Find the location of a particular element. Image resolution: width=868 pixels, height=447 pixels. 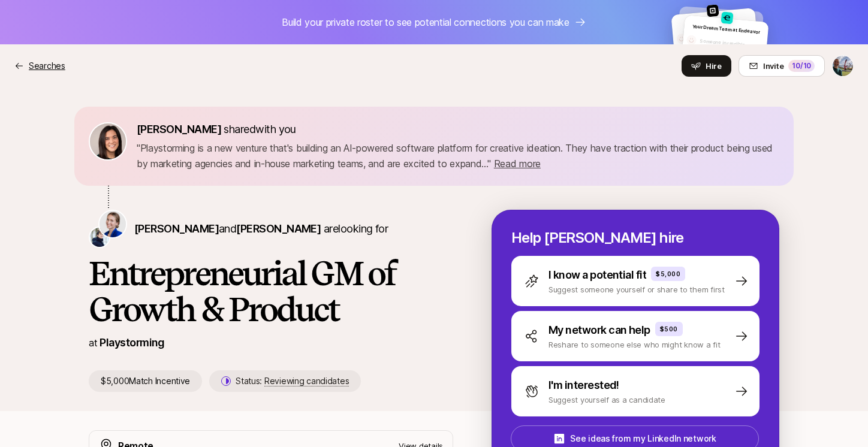

button: Christos Apartoglou is located at coordinates (843, 66).